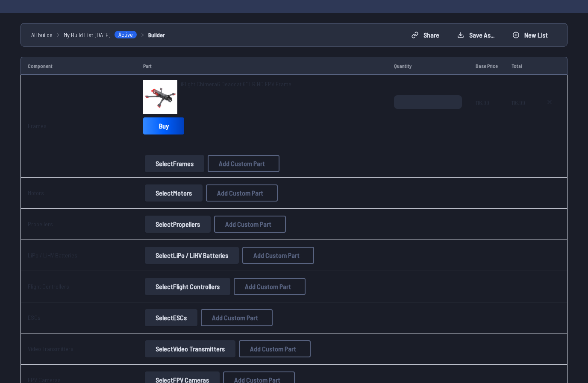  What do you see at coordinates (78, 66) in the screenshot?
I see `td: Component` at bounding box center [78, 66].